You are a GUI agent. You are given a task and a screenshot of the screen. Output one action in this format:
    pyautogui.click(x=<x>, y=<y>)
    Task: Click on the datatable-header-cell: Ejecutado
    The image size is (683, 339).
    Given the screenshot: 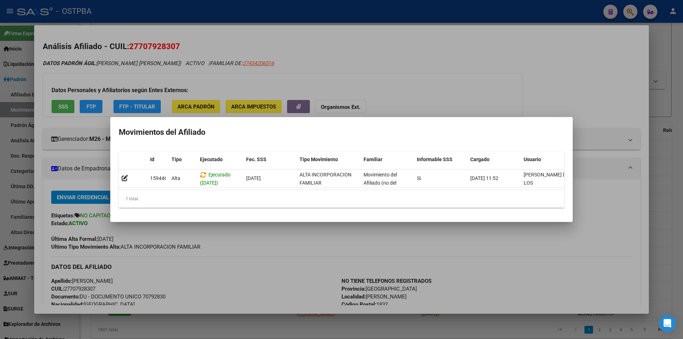 What is the action you would take?
    pyautogui.click(x=220, y=159)
    